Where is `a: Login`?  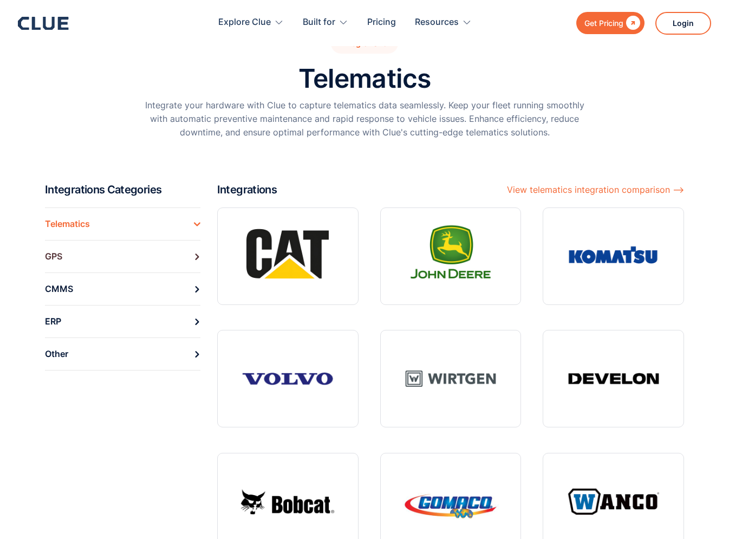 a: Login is located at coordinates (683, 23).